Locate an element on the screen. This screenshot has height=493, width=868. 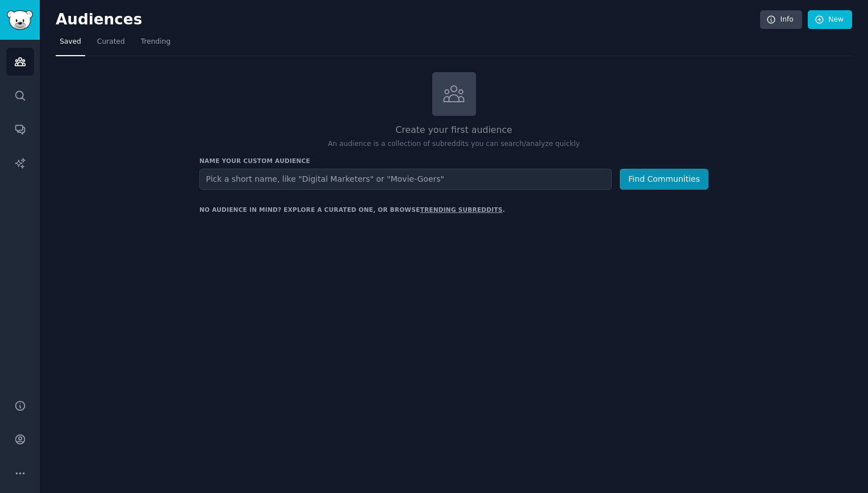
a: Saved is located at coordinates (71, 44).